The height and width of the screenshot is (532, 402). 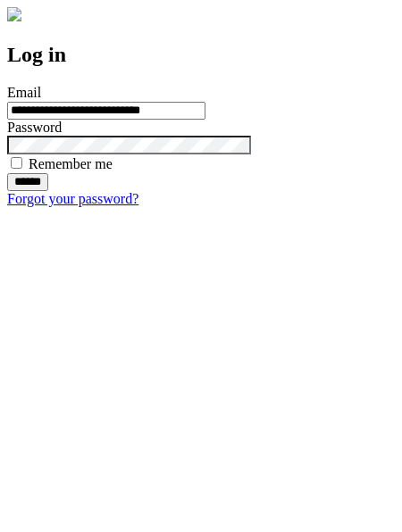 I want to click on h2: Log in, so click(x=201, y=54).